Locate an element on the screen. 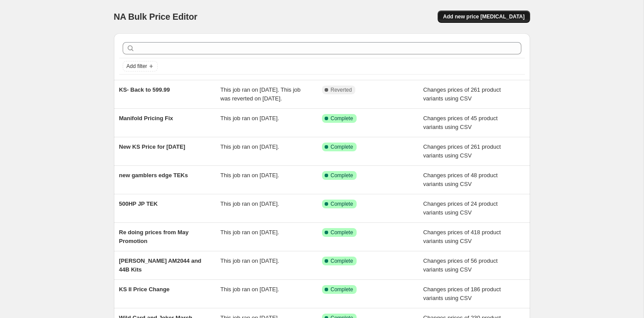  span: Changes prices of 45 product variants using CSV is located at coordinates (460, 123).